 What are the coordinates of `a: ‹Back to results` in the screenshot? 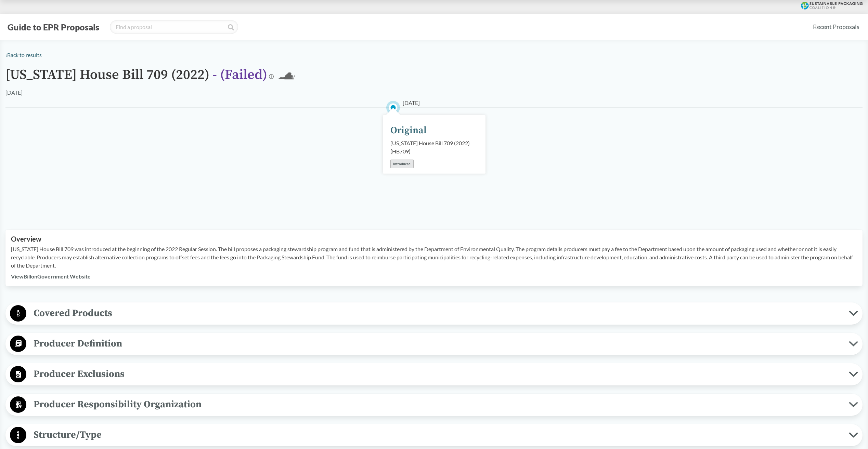 It's located at (24, 55).